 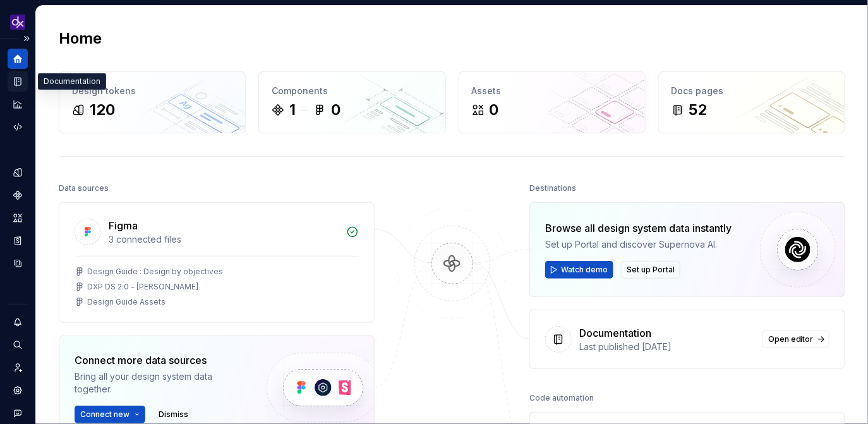 I want to click on div: Design Guide : Design by objectives, so click(x=155, y=272).